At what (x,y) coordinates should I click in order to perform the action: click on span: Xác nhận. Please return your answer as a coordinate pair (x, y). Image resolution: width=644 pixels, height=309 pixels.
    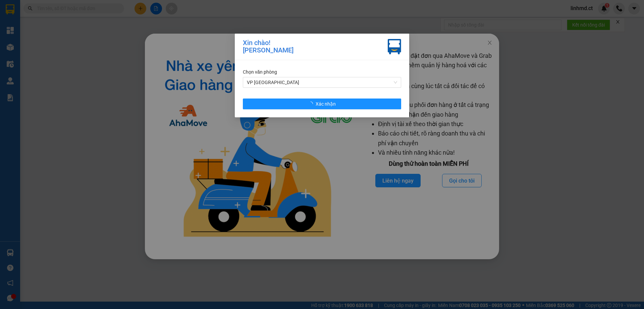
    Looking at the image, I should click on (326, 104).